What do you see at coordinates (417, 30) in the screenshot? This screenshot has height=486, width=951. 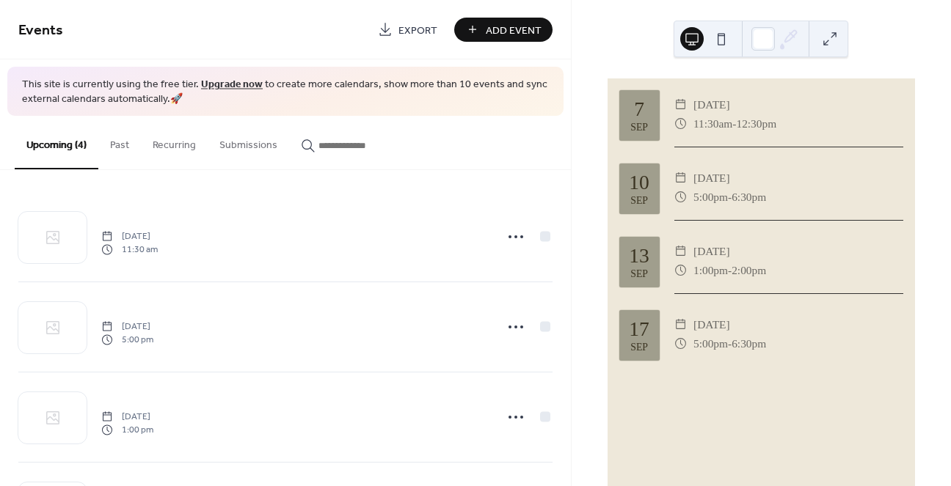 I see `span: Export` at bounding box center [417, 30].